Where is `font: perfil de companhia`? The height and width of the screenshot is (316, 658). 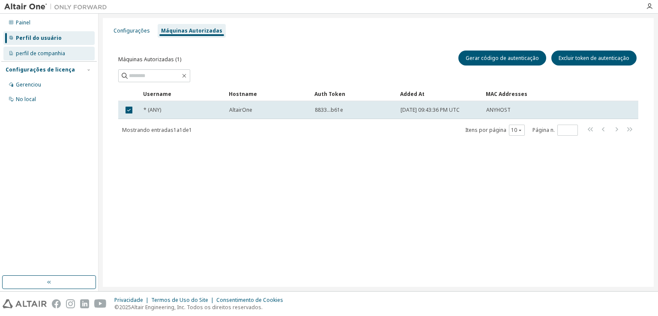 font: perfil de companhia is located at coordinates (40, 53).